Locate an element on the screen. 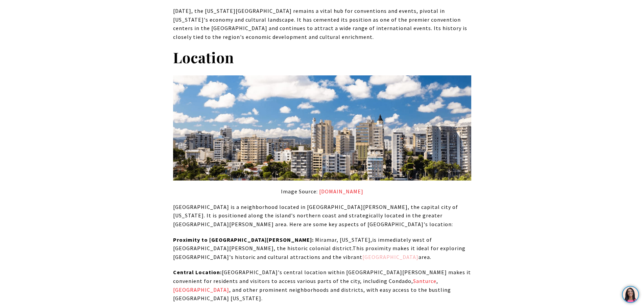 This screenshot has width=644, height=308. a: Isla Verde - open in a new tab is located at coordinates (201, 290).